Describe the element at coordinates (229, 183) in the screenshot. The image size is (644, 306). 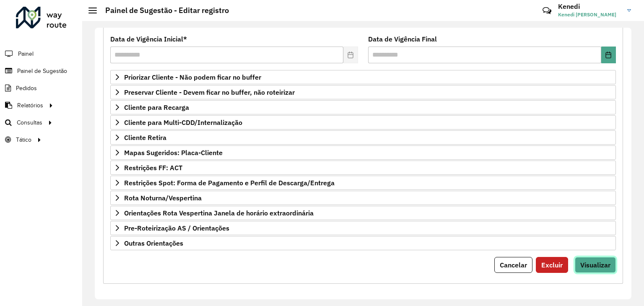
I see `span: Restrições Spot: Forma de Pagamento e Perfil de Descarga/Entrega` at that location.